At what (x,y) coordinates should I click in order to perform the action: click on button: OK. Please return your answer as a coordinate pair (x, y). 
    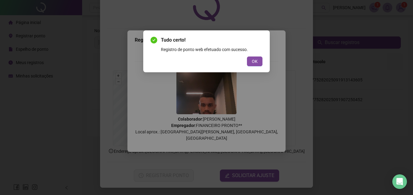
    Looking at the image, I should click on (254, 61).